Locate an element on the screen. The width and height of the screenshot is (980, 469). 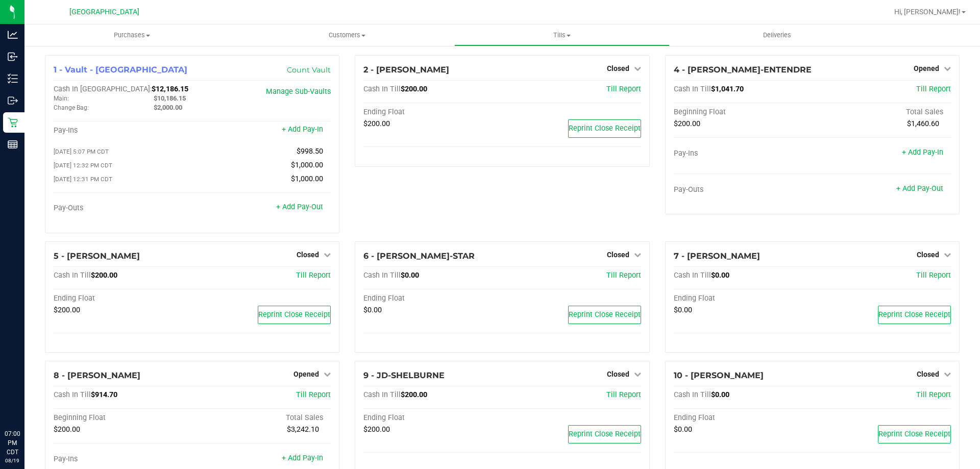
inline-svg: Retail is located at coordinates (13, 123).